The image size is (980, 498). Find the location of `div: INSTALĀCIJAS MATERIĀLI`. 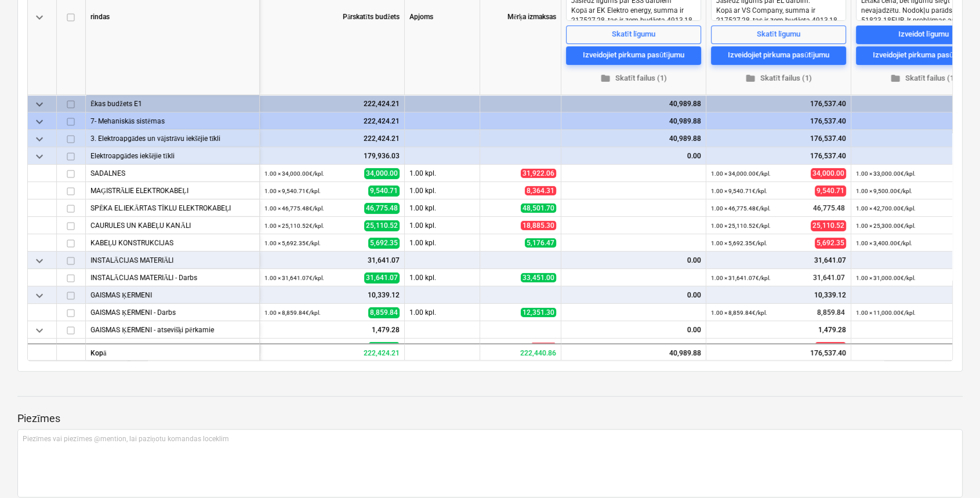

div: INSTALĀCIJAS MATERIĀLI is located at coordinates (172, 260).